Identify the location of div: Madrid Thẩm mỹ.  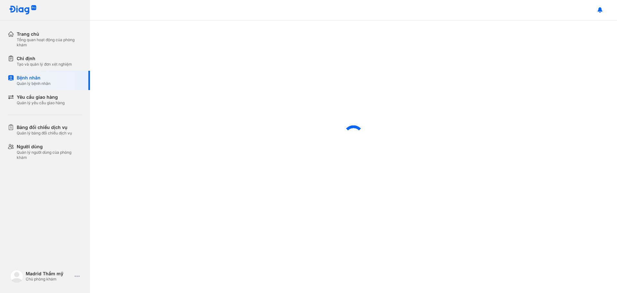
(49, 273).